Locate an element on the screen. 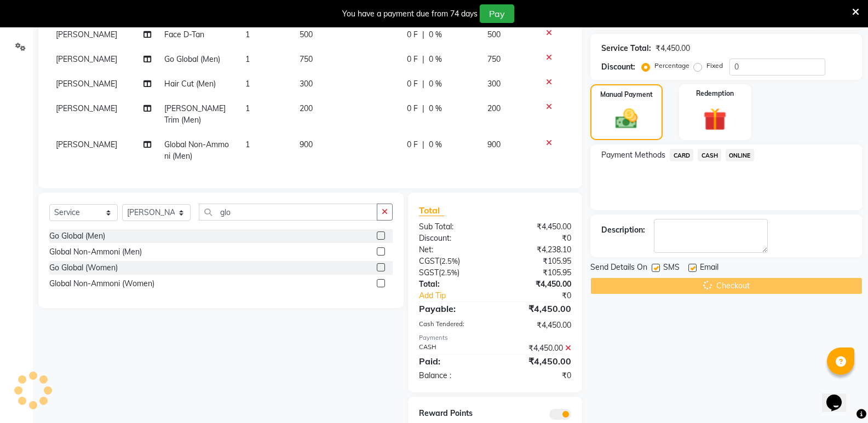 The image size is (868, 423). div: Paid: is located at coordinates (453, 361).